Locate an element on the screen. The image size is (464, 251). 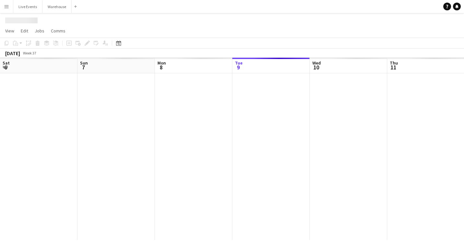
span: 8 is located at coordinates (161, 67).